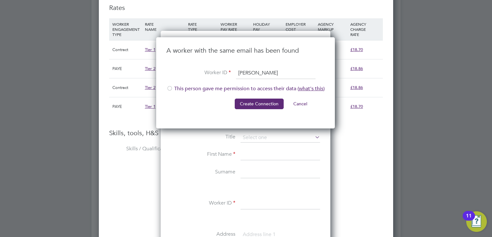 The image size is (492, 237). What do you see at coordinates (203, 137) in the screenshot?
I see `label: Title` at bounding box center [203, 137].